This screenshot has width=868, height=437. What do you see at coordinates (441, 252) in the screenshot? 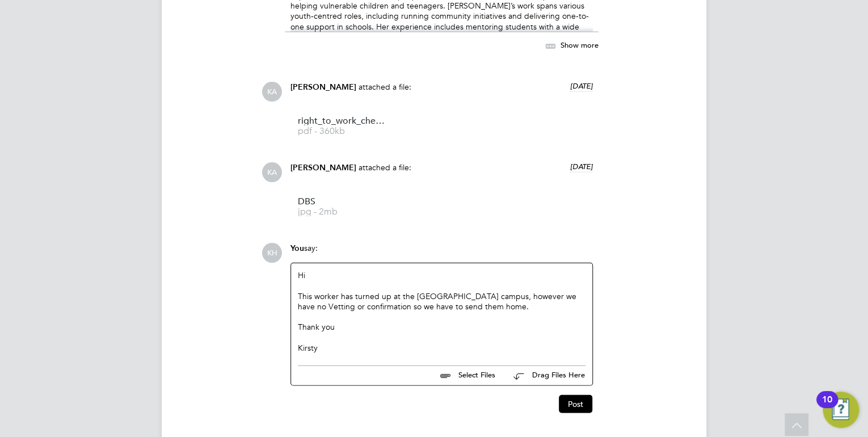
I see `div: say:` at bounding box center [441, 252].